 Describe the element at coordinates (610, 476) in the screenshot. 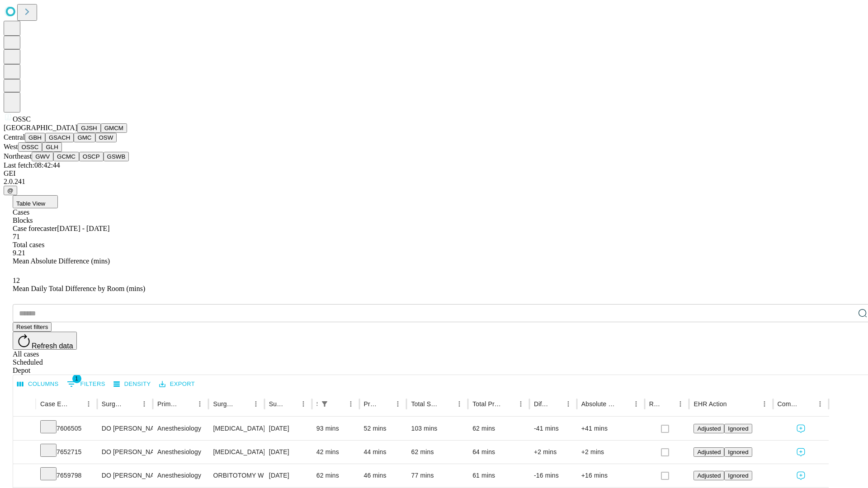

I see `div: +16 mins` at that location.